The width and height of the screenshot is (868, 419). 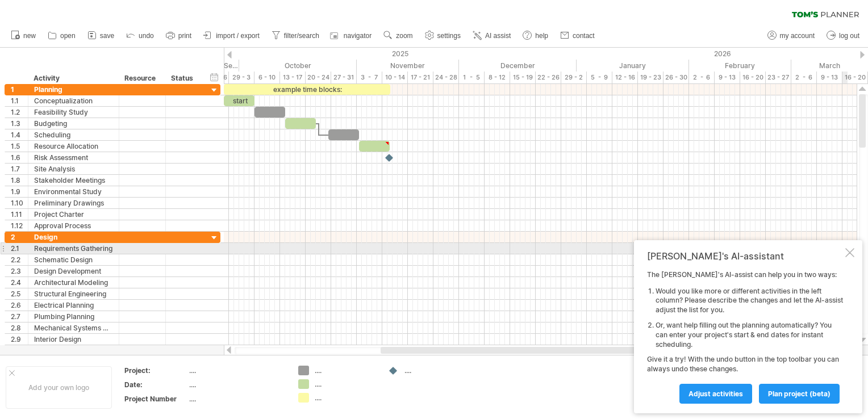 What do you see at coordinates (241, 77) in the screenshot?
I see `div: 29 - 3` at bounding box center [241, 77].